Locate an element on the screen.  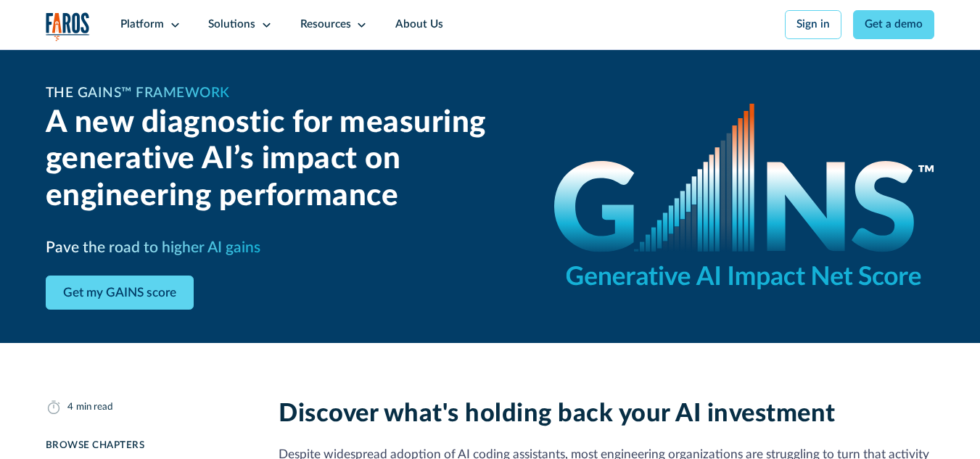
div: min read is located at coordinates (94, 407).